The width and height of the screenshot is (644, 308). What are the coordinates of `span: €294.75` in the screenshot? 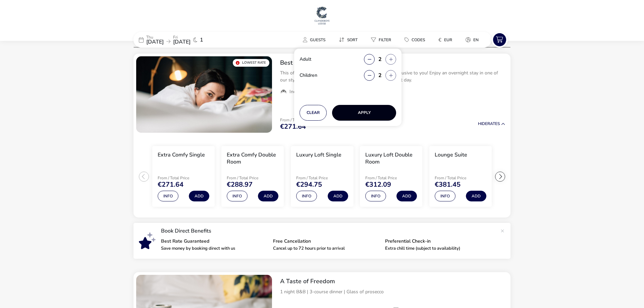 It's located at (309, 185).